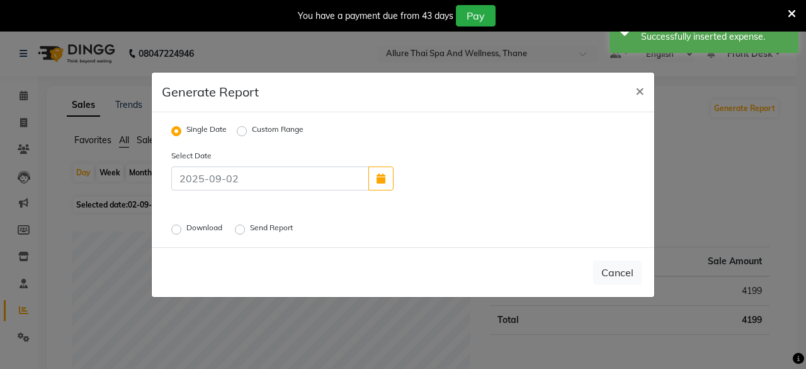 This screenshot has height=369, width=806. Describe the element at coordinates (205, 229) in the screenshot. I see `label: Download` at that location.